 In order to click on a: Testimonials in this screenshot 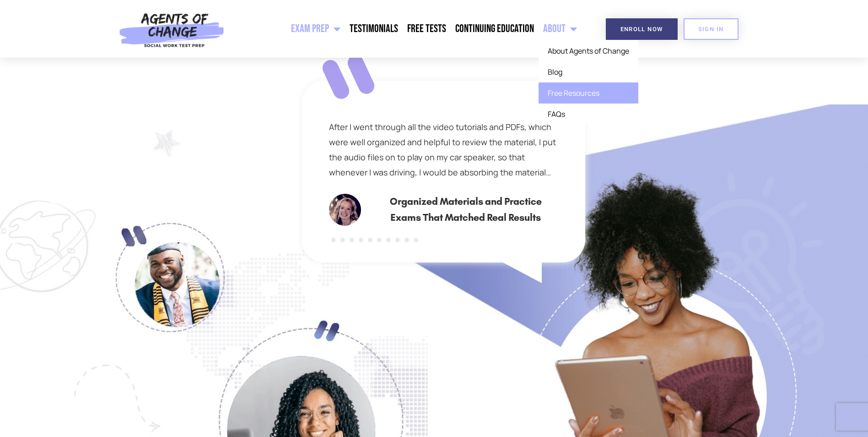, I will do `click(374, 29)`.